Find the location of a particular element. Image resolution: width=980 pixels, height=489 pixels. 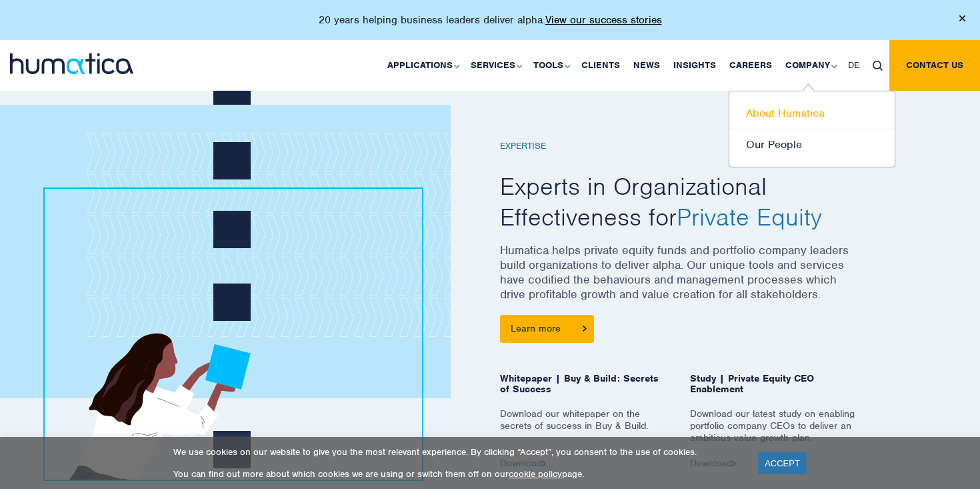

p: You can find out more about which cookies we are using or switch them off on our page. is located at coordinates (458, 474).